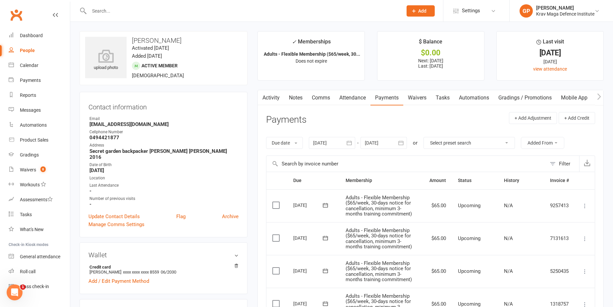 This screenshot has height=307, width=613. I want to click on div: Date of Birth, so click(164, 165).